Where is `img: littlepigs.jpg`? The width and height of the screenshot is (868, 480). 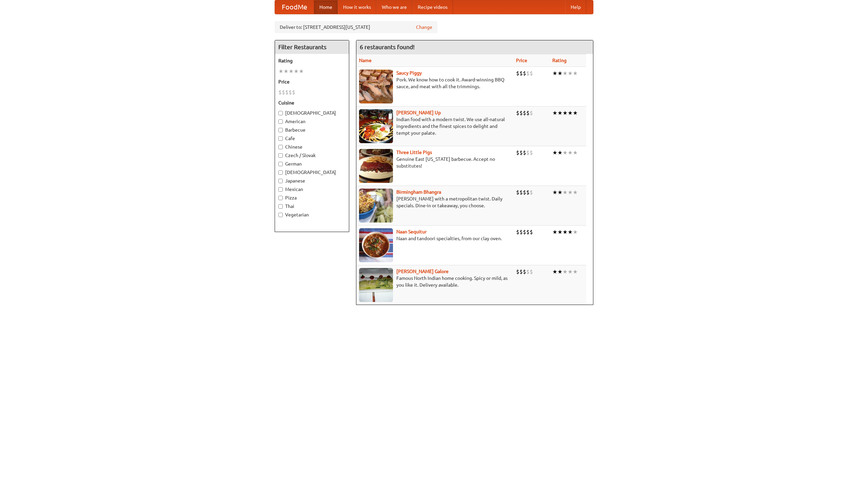
img: littlepigs.jpg is located at coordinates (376, 166).